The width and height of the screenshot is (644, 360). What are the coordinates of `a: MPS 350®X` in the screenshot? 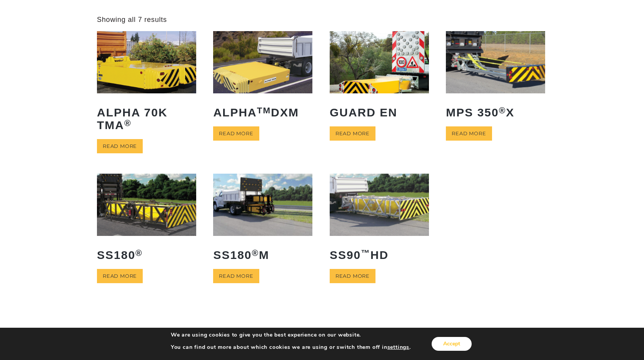 It's located at (495, 77).